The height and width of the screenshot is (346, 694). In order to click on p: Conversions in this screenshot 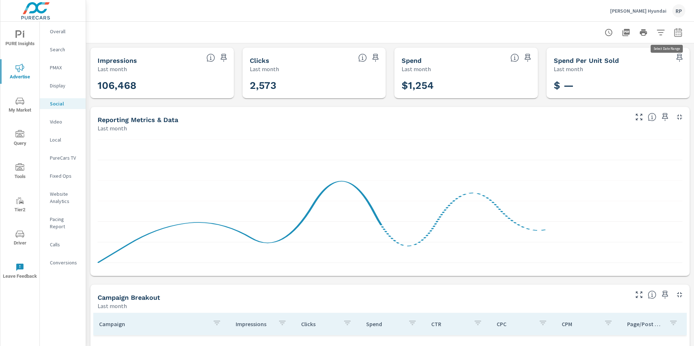, I will do `click(65, 263)`.